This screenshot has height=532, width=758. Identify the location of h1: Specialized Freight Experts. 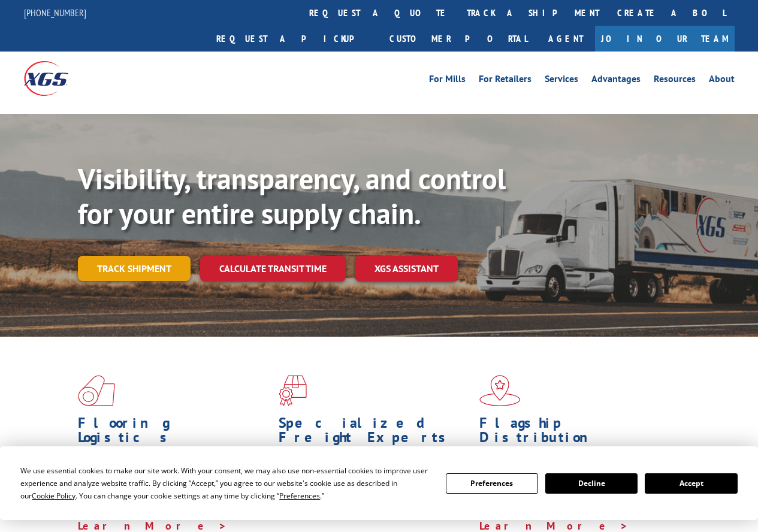
(374, 433).